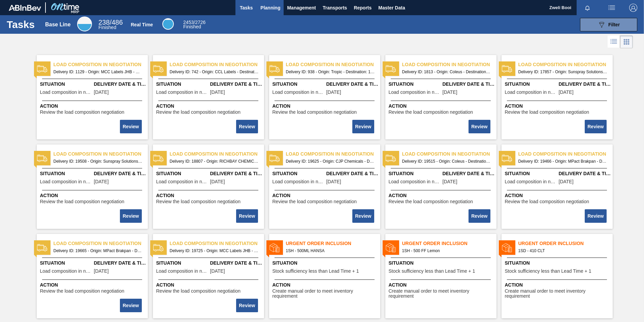 This screenshot has width=644, height=322. Describe the element at coordinates (246, 8) in the screenshot. I see `span: Tasks` at that location.